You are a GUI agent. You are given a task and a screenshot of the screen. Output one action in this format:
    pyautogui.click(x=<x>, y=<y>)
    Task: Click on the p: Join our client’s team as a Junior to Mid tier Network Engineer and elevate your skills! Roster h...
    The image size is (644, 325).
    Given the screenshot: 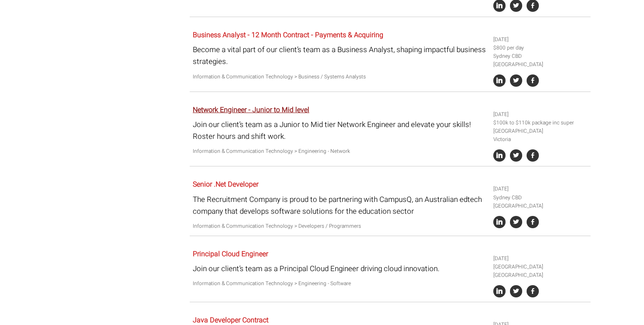 What is the action you would take?
    pyautogui.click(x=339, y=130)
    